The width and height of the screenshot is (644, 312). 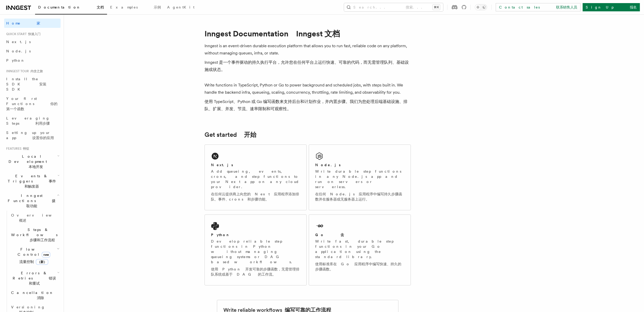 What do you see at coordinates (32, 181) in the screenshot?
I see `button: Events & Triggers 事件和触发器` at bounding box center [32, 181].